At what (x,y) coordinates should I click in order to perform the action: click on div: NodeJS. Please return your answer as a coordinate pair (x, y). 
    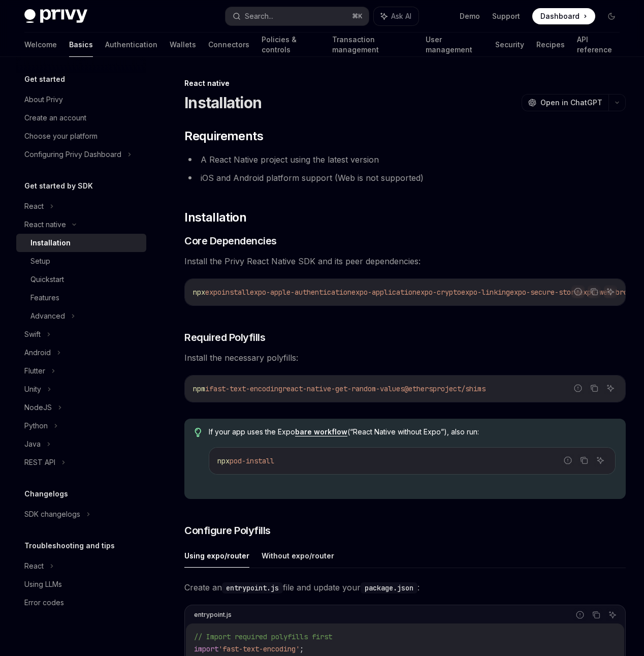
    Looking at the image, I should click on (39, 407).